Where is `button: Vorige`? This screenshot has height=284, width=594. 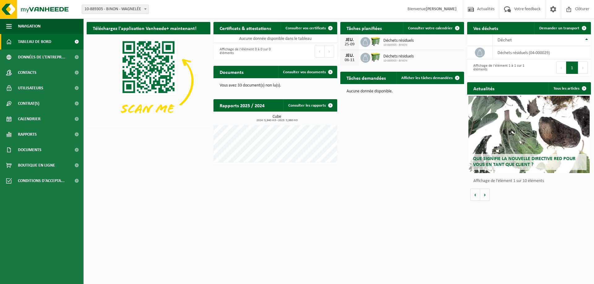
button: Vorige is located at coordinates (475, 195).